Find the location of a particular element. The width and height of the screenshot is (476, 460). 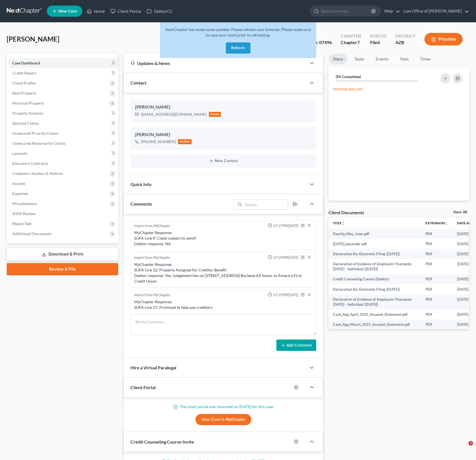

a: Executory Contracts is located at coordinates (63, 163).